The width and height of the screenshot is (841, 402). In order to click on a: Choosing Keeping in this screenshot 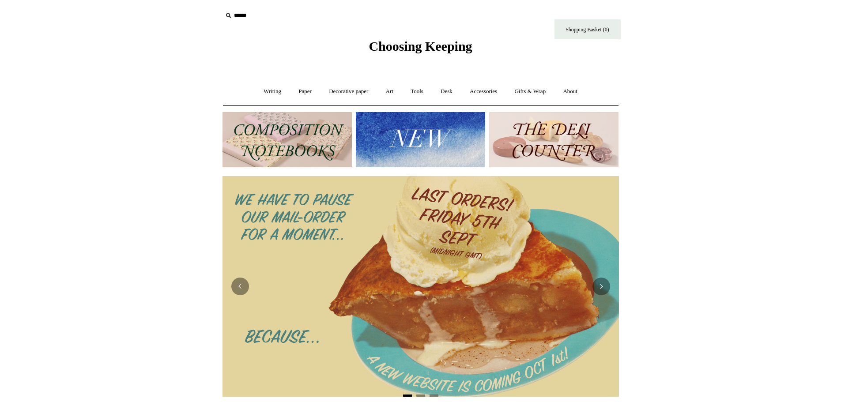, I will do `click(420, 49)`.